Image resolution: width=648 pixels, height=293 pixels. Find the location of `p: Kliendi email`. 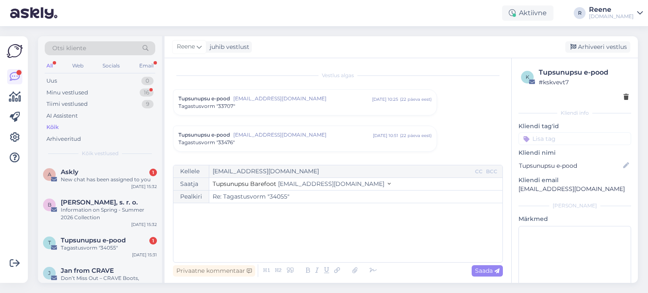

p: Kliendi email is located at coordinates (575, 180).